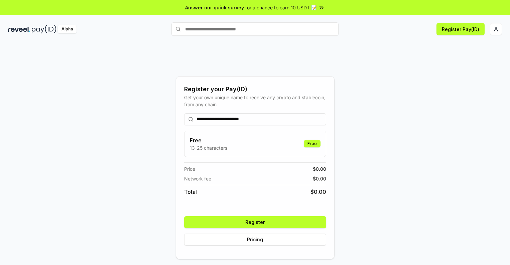 This screenshot has height=265, width=510. Describe the element at coordinates (460, 29) in the screenshot. I see `button: Register Pay(ID)` at that location.